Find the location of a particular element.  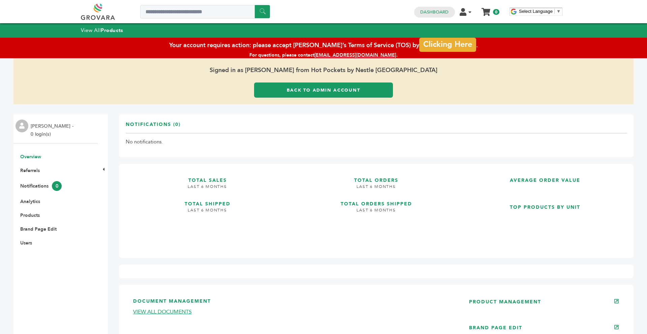

a: Brand Page Edit is located at coordinates (38, 229).